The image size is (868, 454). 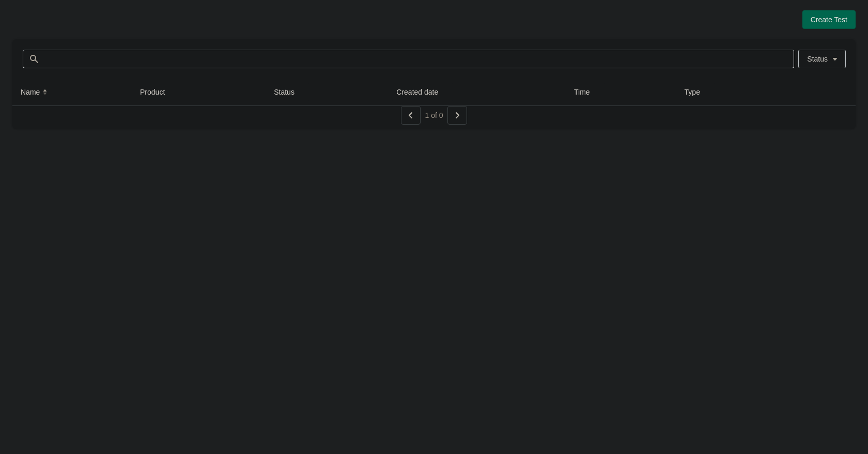 I want to click on span: Status, so click(x=817, y=59).